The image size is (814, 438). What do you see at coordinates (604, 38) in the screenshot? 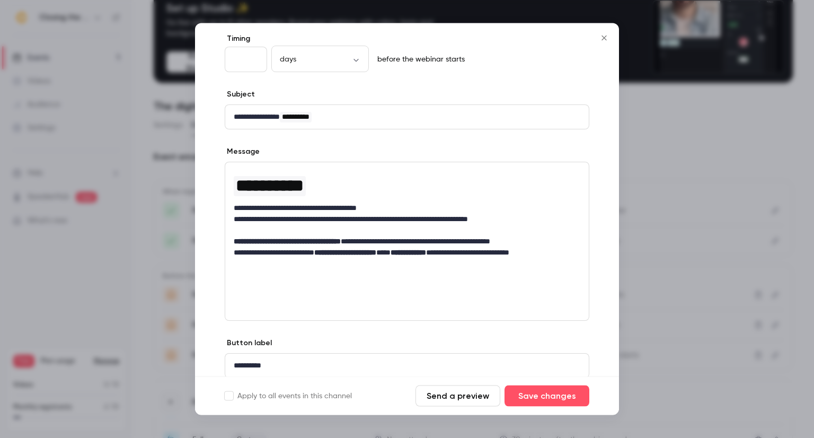
I see `button: Close` at bounding box center [604, 38].